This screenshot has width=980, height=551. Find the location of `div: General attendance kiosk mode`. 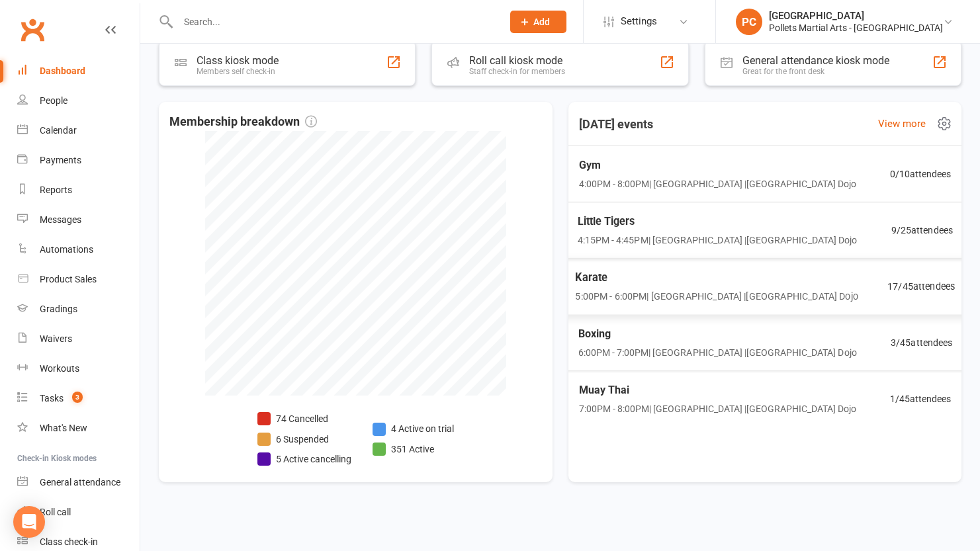

div: General attendance kiosk mode is located at coordinates (816, 60).